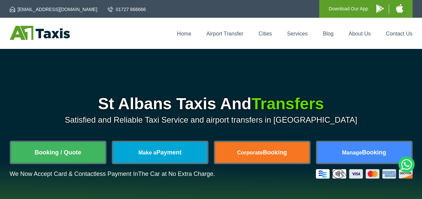 The image size is (422, 199). What do you see at coordinates (297, 34) in the screenshot?
I see `a: Services` at bounding box center [297, 34].